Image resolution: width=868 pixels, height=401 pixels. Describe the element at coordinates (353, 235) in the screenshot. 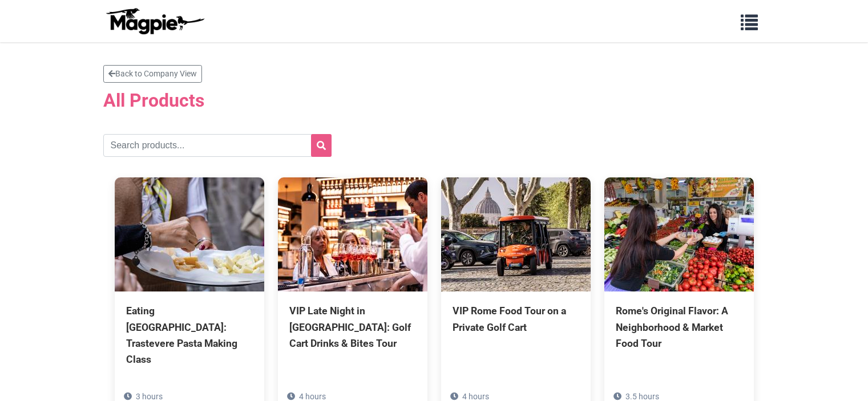

I see `img: VIP Late Night in Rome: Golf Cart Drinks & Bites Tour` at that location.